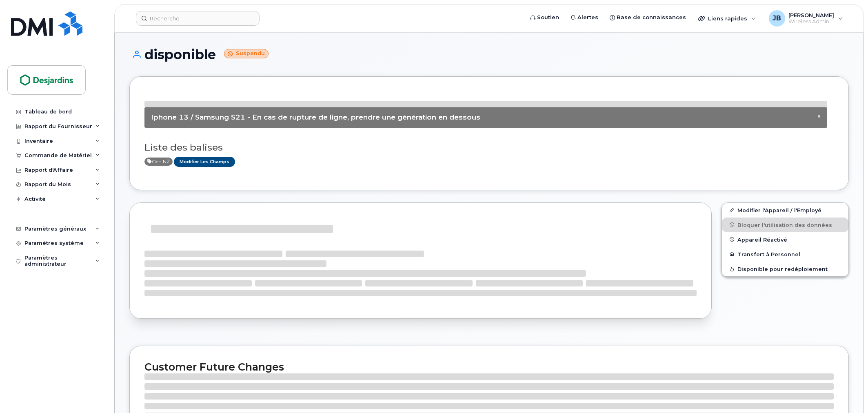 This screenshot has width=868, height=413. Describe the element at coordinates (316, 117) in the screenshot. I see `span: Iphone 13 / Samsung S21 - En cas de rupture de ligne, prendre une génération en dessous` at that location.